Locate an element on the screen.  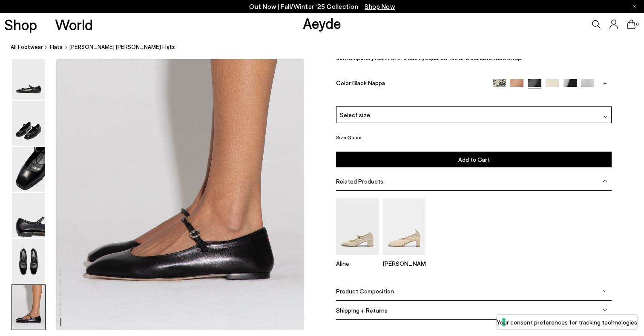
button: Size Guide is located at coordinates (349, 137).